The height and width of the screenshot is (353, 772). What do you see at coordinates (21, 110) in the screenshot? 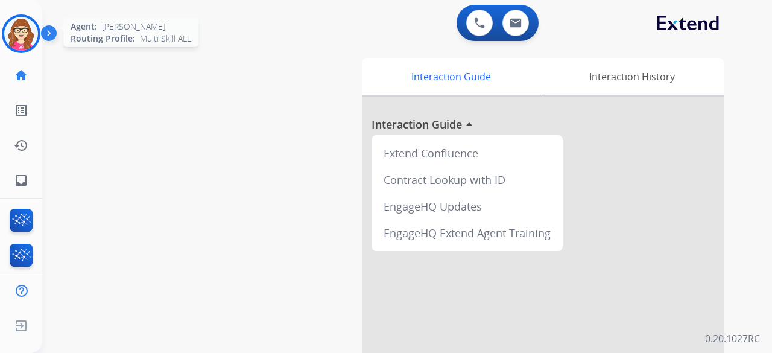
I see `mat-icon: list_alt` at bounding box center [21, 110].